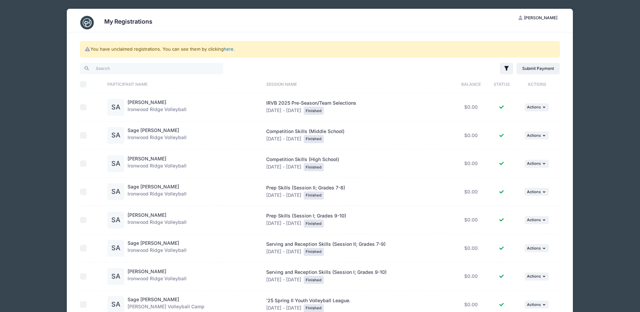 This screenshot has width=640, height=312. What do you see at coordinates (92, 84) in the screenshot?
I see `th: Select All` at bounding box center [92, 84].